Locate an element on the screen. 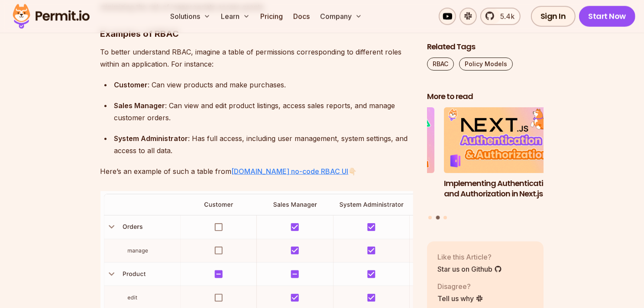 The width and height of the screenshot is (644, 308). div: : Can view and edit product listings, access sales reports, and manage customer orders. is located at coordinates (264, 112).